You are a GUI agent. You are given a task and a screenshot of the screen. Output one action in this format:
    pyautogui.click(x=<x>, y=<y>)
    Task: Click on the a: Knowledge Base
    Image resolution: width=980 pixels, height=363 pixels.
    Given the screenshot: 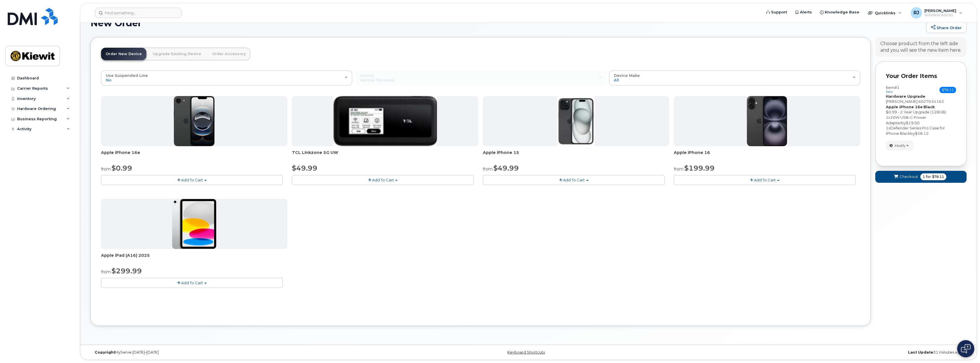 What is the action you would take?
    pyautogui.click(x=839, y=12)
    